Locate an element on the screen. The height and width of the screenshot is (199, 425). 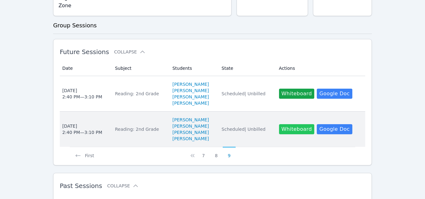
th: Date is located at coordinates (85, 68).